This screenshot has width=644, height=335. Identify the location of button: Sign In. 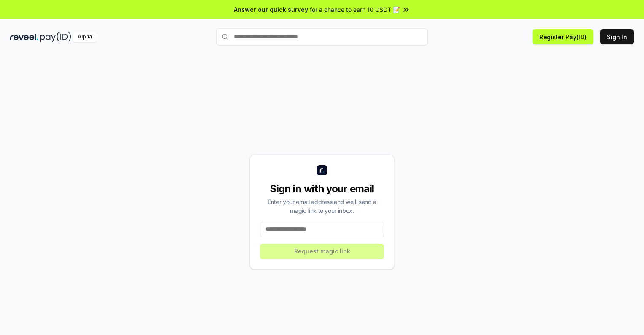
(617, 37).